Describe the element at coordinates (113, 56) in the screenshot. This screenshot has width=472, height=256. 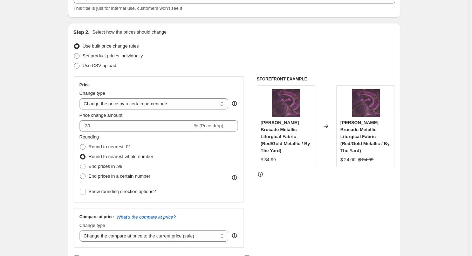
I see `span: Set product prices individually` at that location.